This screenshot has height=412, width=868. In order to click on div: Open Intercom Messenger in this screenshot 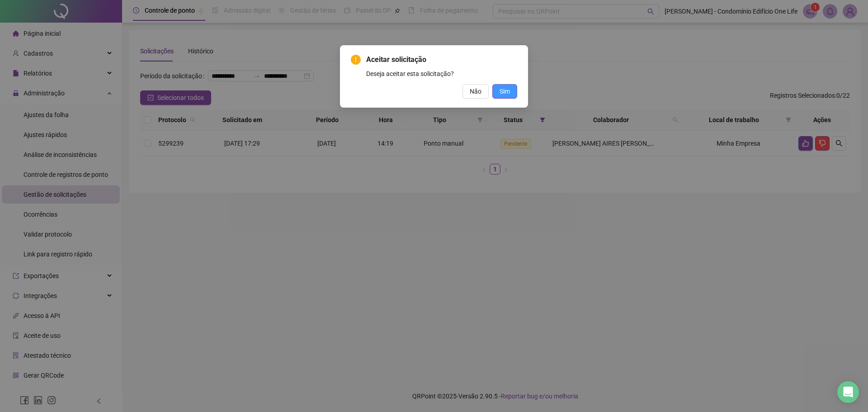, I will do `click(849, 392)`.